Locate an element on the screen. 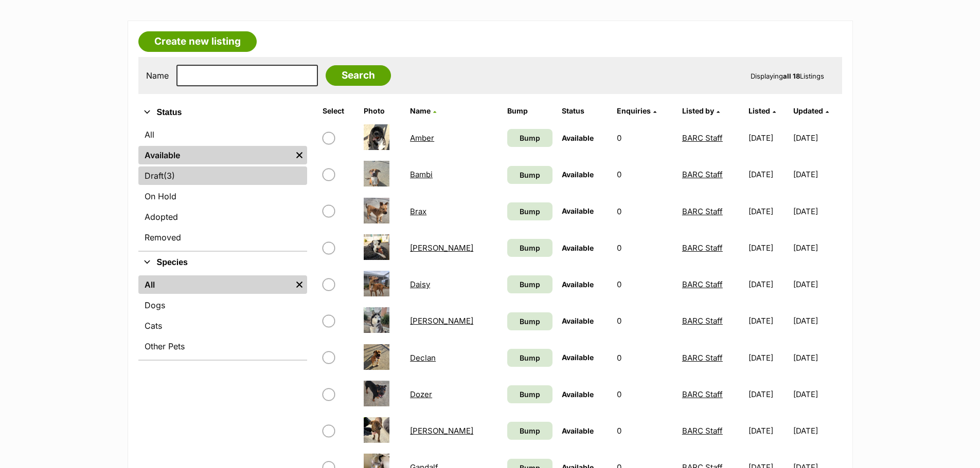 The image size is (980, 468). label: Name is located at coordinates (157, 76).